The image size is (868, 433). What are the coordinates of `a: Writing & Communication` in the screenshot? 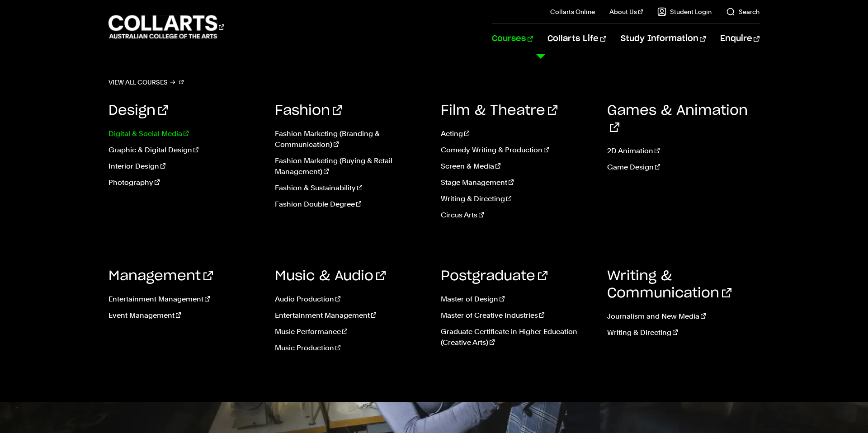 It's located at (669, 285).